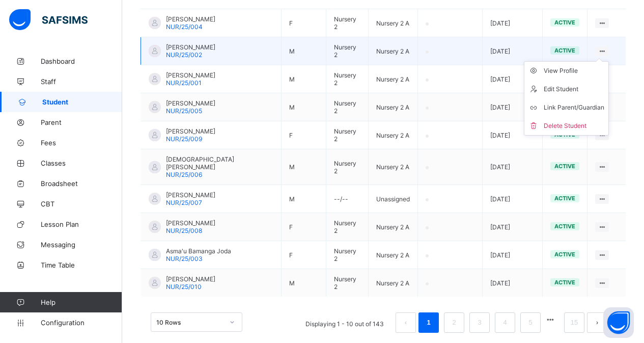 This screenshot has height=343, width=644. Describe the element at coordinates (81, 323) in the screenshot. I see `span: Configuration` at that location.